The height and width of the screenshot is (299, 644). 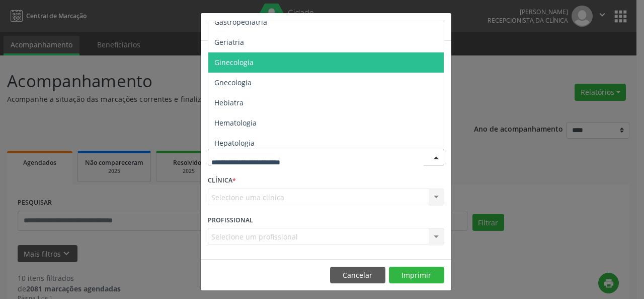 What do you see at coordinates (229, 42) in the screenshot?
I see `span: Geriatria` at bounding box center [229, 42].